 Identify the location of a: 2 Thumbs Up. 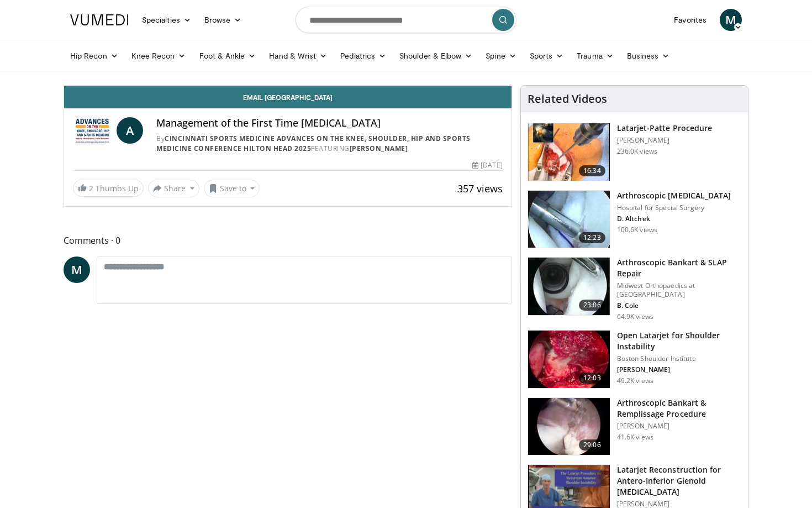
(108, 188).